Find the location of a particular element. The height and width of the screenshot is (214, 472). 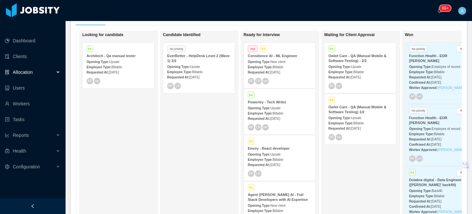

span: VR is located at coordinates (419, 158).